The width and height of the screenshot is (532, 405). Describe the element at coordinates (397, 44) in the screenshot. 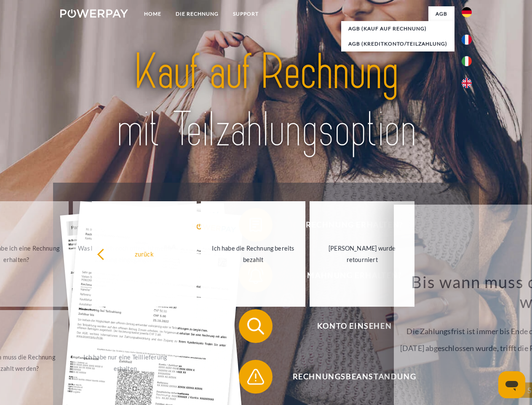

I see `a: AGB (Kreditkonto/Teilzahlung)` at that location.